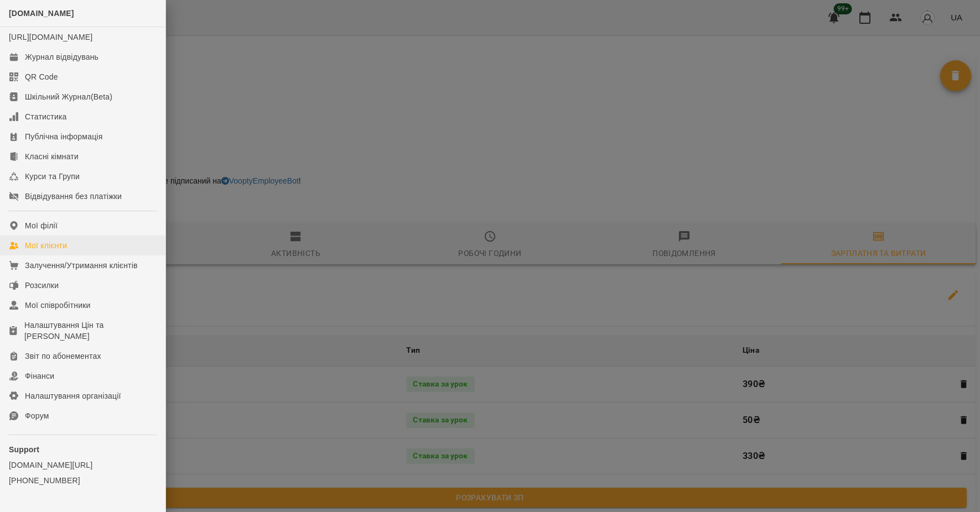  Describe the element at coordinates (52, 177) in the screenshot. I see `div: Курси та Групи` at that location.